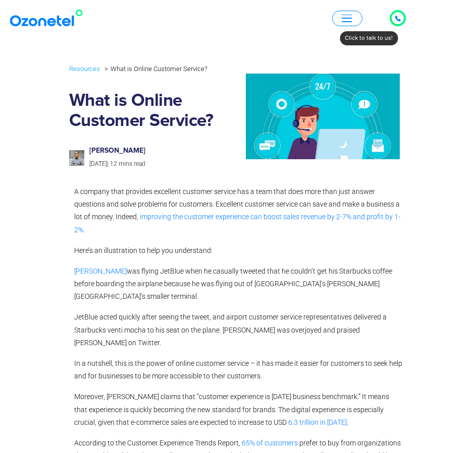 This screenshot has width=476, height=453. Describe the element at coordinates (154, 111) in the screenshot. I see `h1: What is Online Customer Service?` at that location.